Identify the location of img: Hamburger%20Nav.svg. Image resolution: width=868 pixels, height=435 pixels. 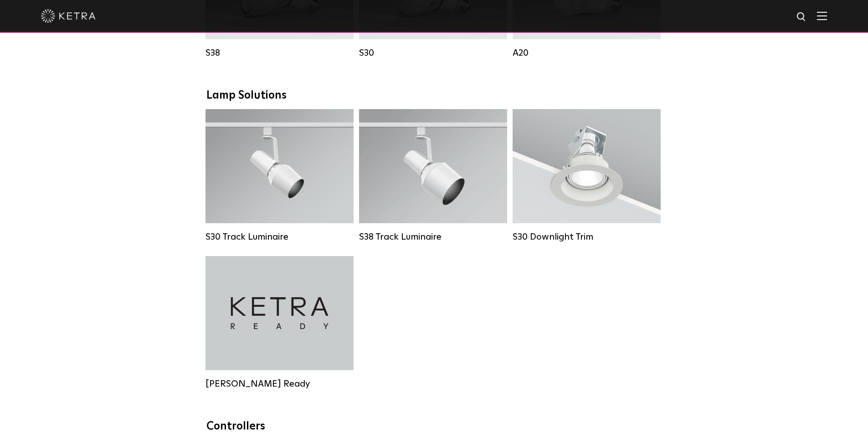
(822, 16).